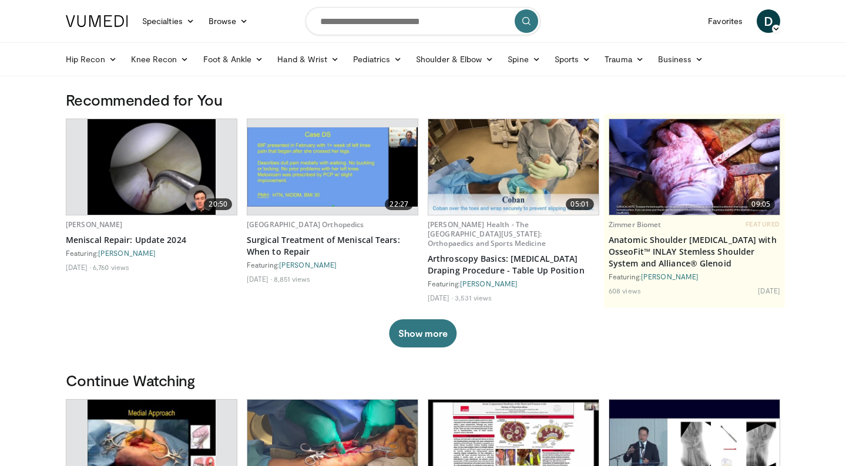  Describe the element at coordinates (624, 59) in the screenshot. I see `a: Trauma` at that location.